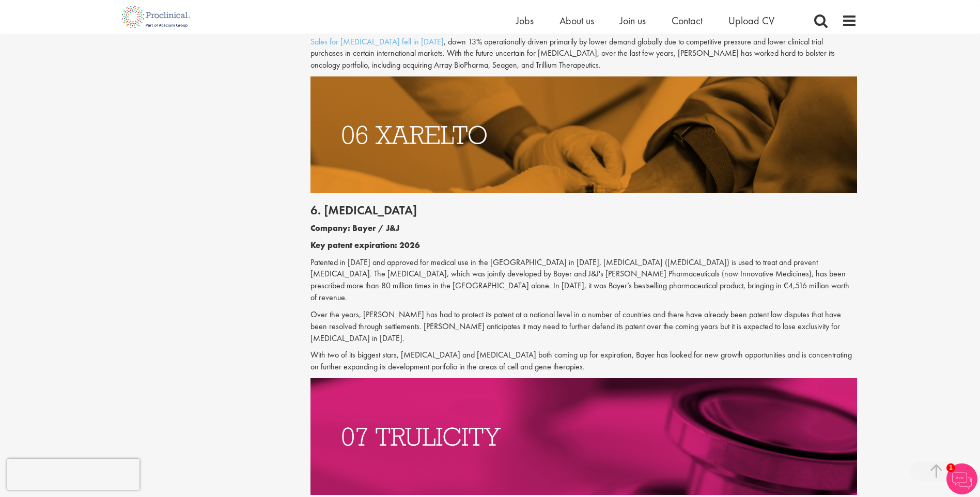  I want to click on a: Upload CV, so click(751, 21).